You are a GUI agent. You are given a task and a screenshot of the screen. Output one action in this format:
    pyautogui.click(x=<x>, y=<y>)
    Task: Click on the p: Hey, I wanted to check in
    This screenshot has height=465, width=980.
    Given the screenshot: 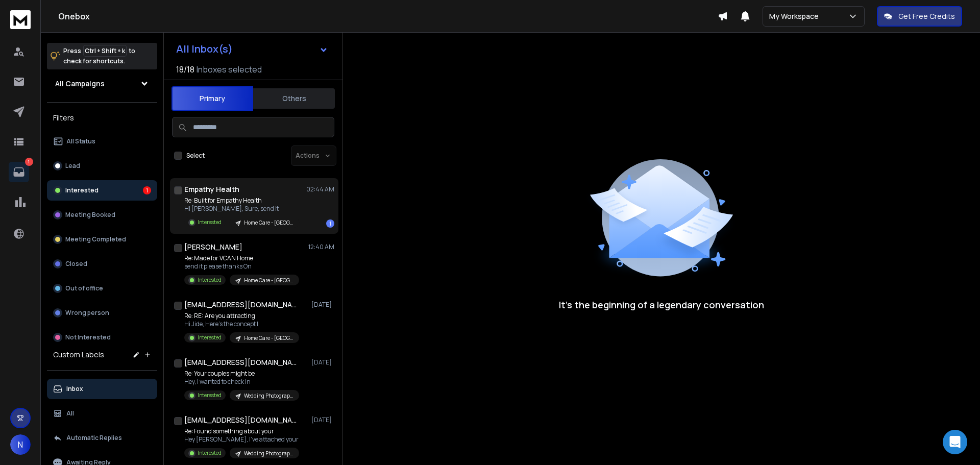 What is the action you would take?
    pyautogui.click(x=242, y=382)
    